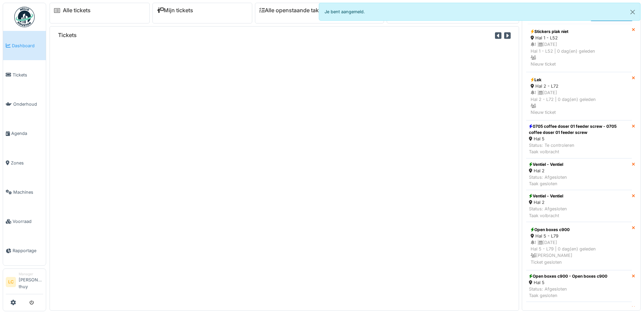 This screenshot has height=314, width=644. What do you see at coordinates (28, 221) in the screenshot?
I see `span: Voorraad` at bounding box center [28, 221].